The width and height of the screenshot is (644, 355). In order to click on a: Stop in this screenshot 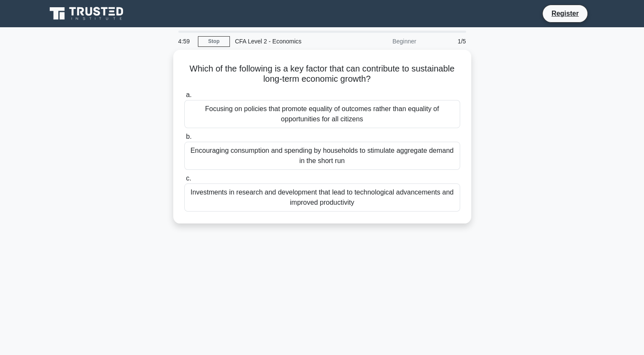, I will do `click(214, 42)`.